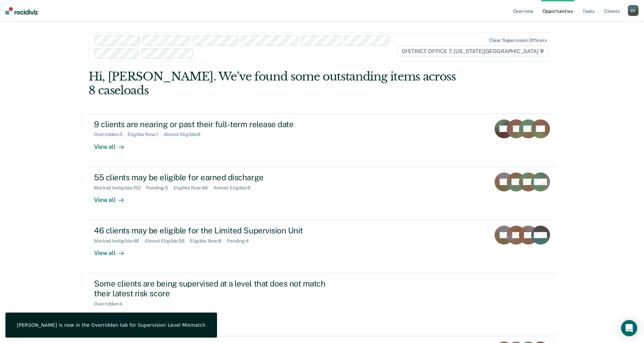 The image size is (644, 343). I want to click on button: CK, so click(633, 10).